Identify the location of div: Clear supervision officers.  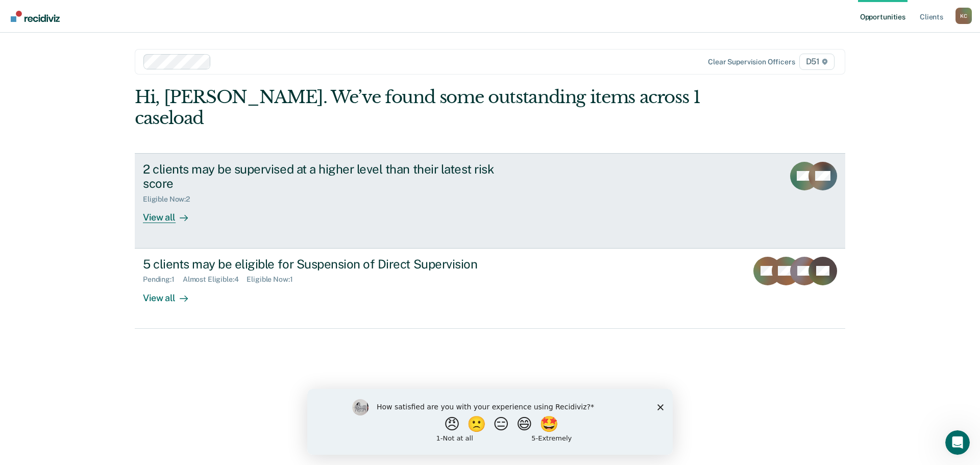
(751, 62).